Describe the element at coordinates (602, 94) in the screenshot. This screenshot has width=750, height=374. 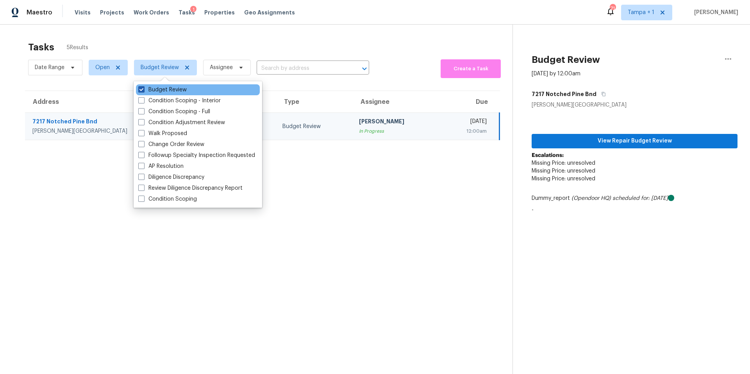
I see `button: Copy Address` at that location.